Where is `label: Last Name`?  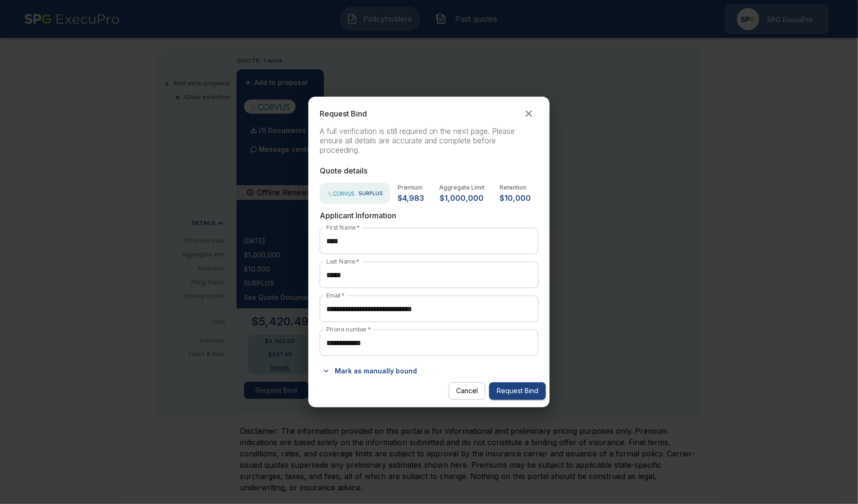 label: Last Name is located at coordinates (343, 262).